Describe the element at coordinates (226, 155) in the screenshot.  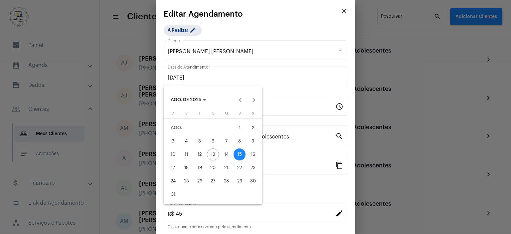
I see `div: 14` at that location.